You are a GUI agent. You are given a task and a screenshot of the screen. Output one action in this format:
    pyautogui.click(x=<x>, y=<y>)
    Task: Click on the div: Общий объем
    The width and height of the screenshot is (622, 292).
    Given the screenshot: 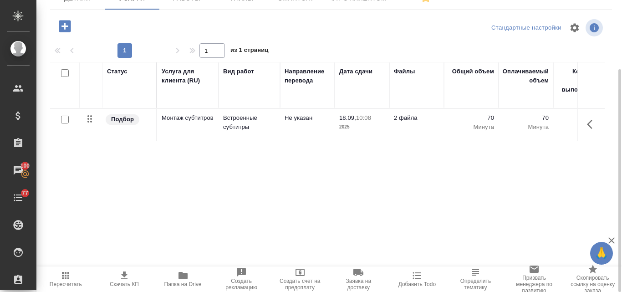 What is the action you would take?
    pyautogui.click(x=473, y=72)
    